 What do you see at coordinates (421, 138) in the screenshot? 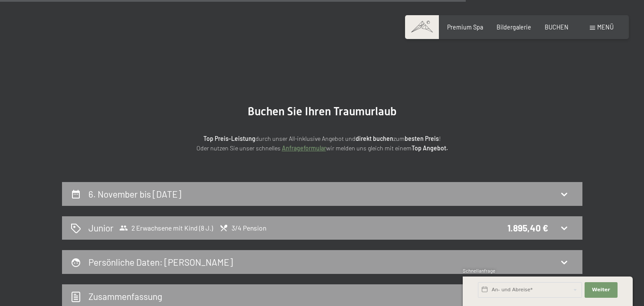
I see `strong: besten Preis` at bounding box center [421, 138].